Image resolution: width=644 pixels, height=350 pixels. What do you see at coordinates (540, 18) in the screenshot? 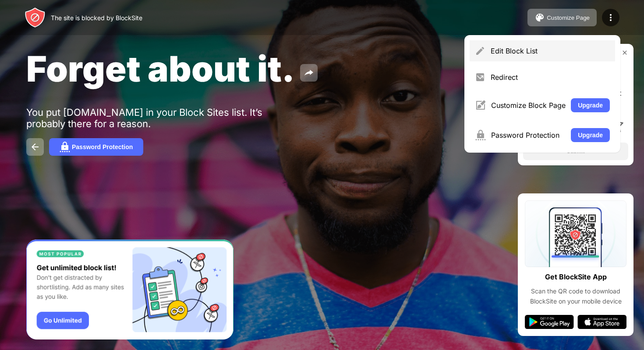
I see `img: pallet.svg` at bounding box center [540, 18].